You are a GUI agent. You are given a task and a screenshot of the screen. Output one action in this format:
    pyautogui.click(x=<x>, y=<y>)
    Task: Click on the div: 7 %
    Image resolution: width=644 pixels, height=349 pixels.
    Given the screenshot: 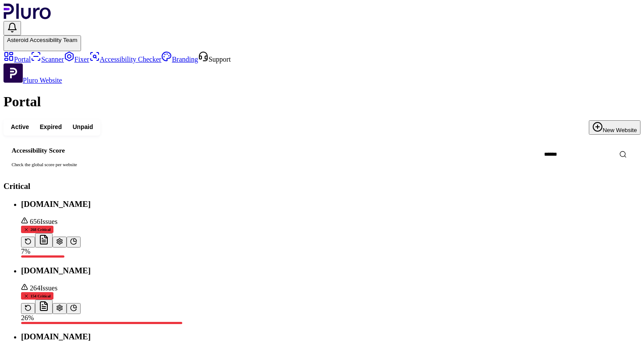 What is the action you would take?
    pyautogui.click(x=331, y=252)
    